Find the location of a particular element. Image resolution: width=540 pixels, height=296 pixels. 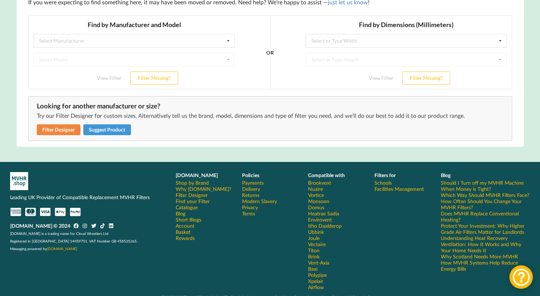

b: Compatible with is located at coordinates (327, 175).